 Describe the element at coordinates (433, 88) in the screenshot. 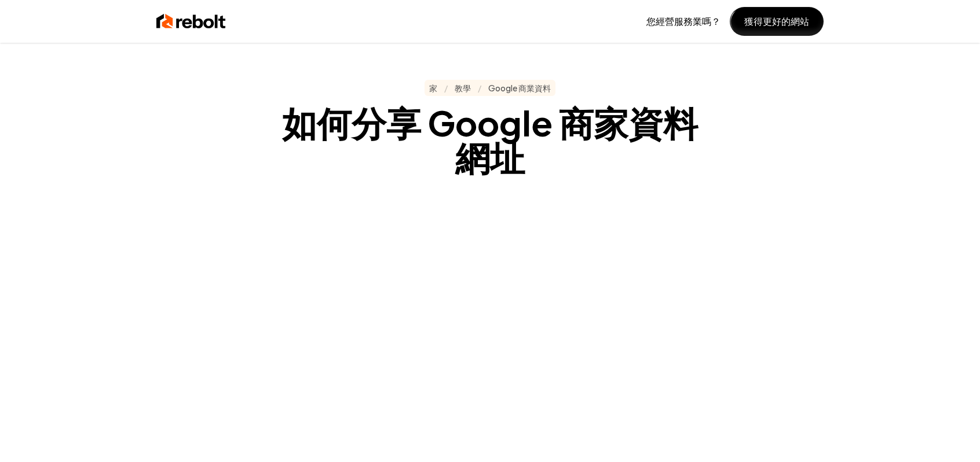

I see `a: 家` at that location.